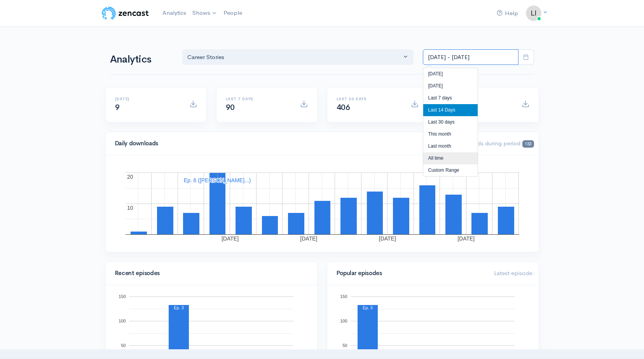 This screenshot has height=359, width=644. What do you see at coordinates (205, 13) in the screenshot?
I see `a: Shows` at bounding box center [205, 13].